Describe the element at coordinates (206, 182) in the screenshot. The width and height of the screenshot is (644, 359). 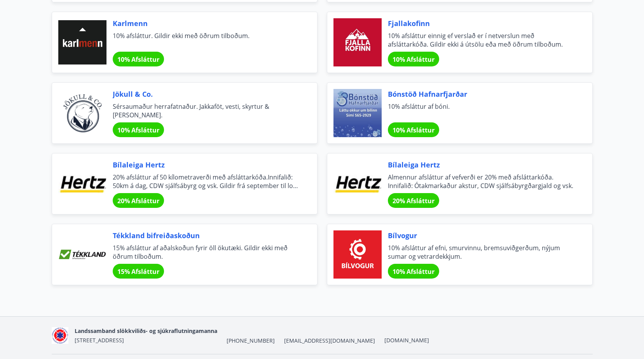
I see `span: 20% afsláttur af 50 kílometraverði með afsláttarkóða.Innifalið: 50km á dag, CDW sjálfsábyrg og vs...` at that location.